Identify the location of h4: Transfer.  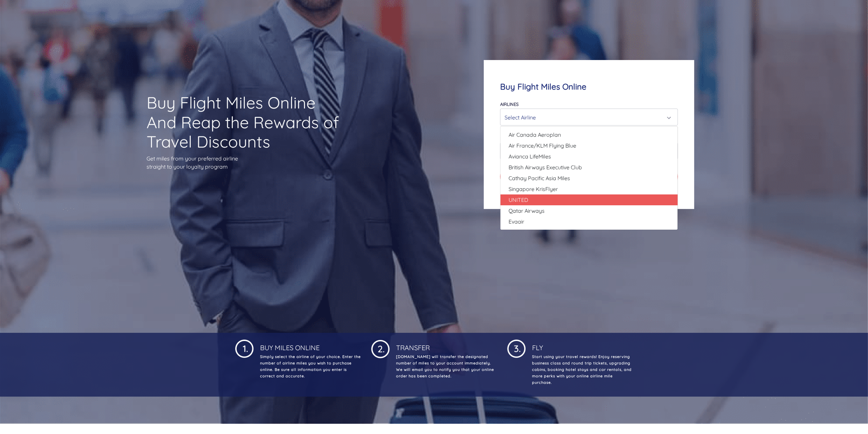
(445, 345).